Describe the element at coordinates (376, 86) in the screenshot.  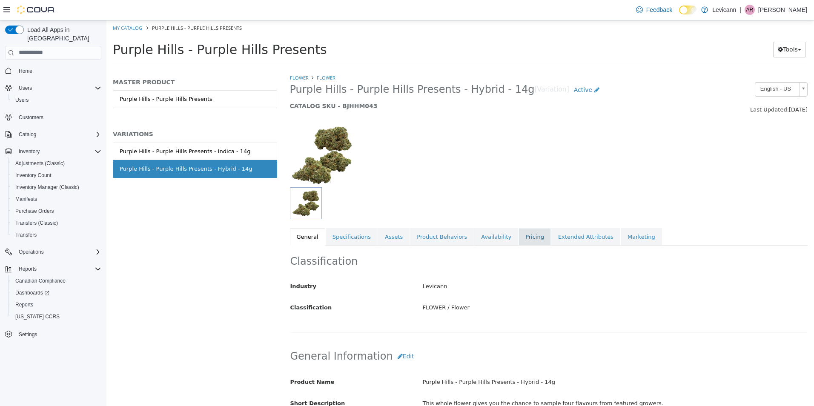
I see `h5: CATALOG SKU - BJHHM043` at that location.